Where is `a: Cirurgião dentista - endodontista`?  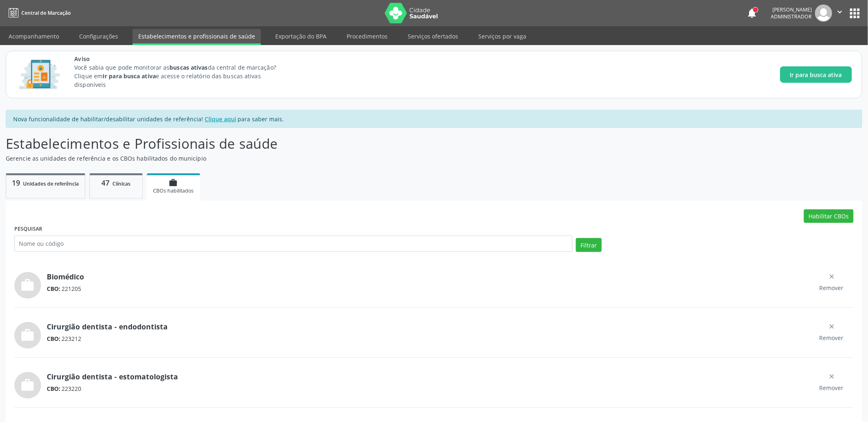
a: Cirurgião dentista - endodontista is located at coordinates (107, 327).